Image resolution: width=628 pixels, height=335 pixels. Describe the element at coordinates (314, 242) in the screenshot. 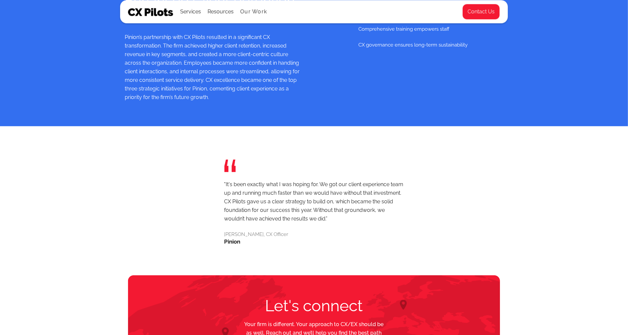

I see `div: Pinion` at that location.